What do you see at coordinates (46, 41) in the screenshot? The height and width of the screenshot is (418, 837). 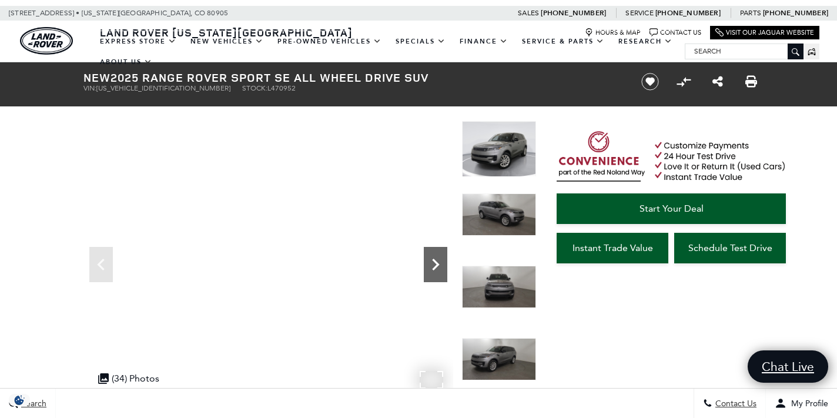 I see `img: Land Rover` at bounding box center [46, 41].